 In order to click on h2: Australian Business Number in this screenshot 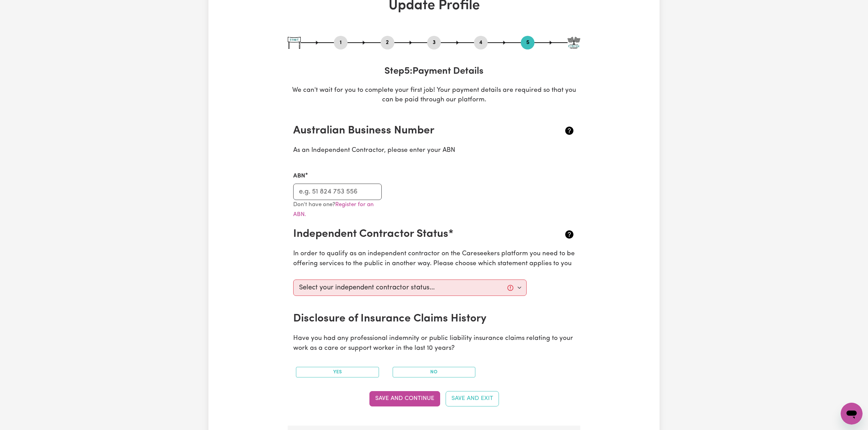, I will do `click(410, 131)`.